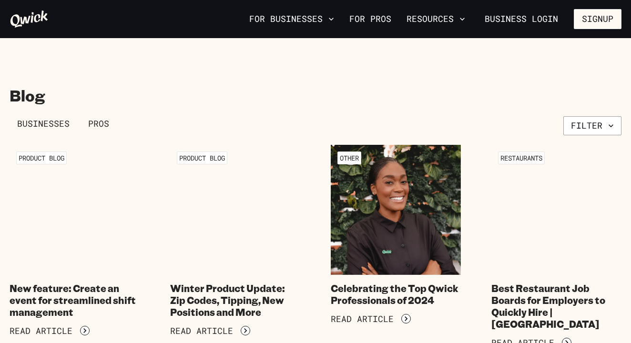 The height and width of the screenshot is (343, 631). Describe the element at coordinates (371, 19) in the screenshot. I see `a: For Pros` at that location.